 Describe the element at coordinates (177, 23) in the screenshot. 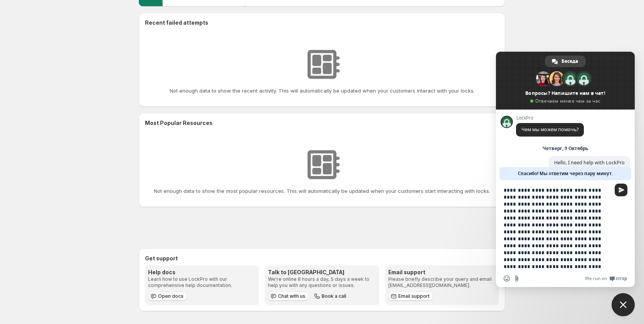

I see `h2: Recent failed attempts` at that location.